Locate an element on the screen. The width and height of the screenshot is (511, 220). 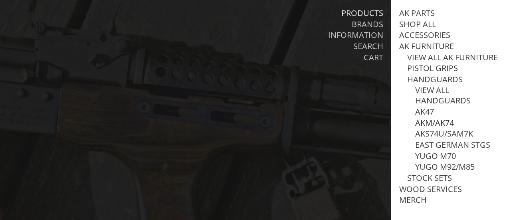
a: Pistol Grips is located at coordinates (433, 68).